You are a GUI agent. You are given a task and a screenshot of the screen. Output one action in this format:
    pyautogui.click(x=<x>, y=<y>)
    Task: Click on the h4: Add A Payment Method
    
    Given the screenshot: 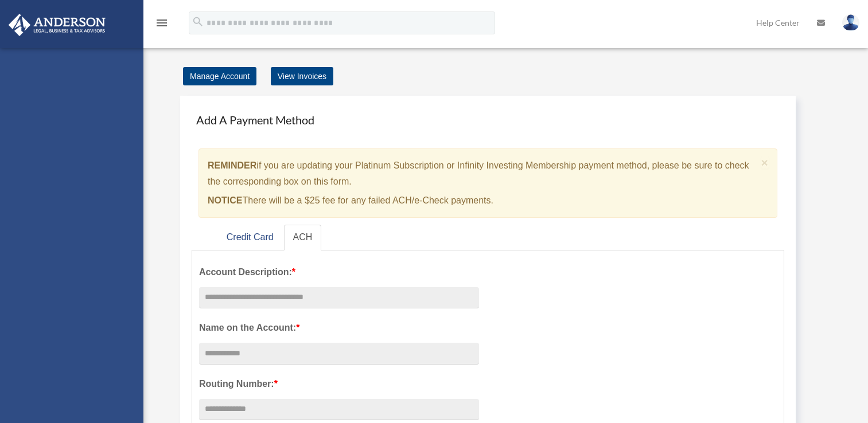 What is the action you would take?
    pyautogui.click(x=488, y=120)
    